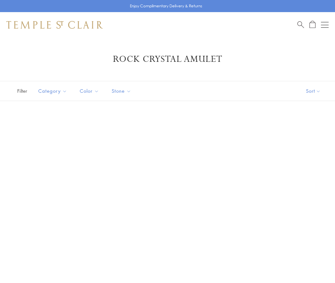  What do you see at coordinates (300, 25) in the screenshot?
I see `a: Search` at bounding box center [300, 25].